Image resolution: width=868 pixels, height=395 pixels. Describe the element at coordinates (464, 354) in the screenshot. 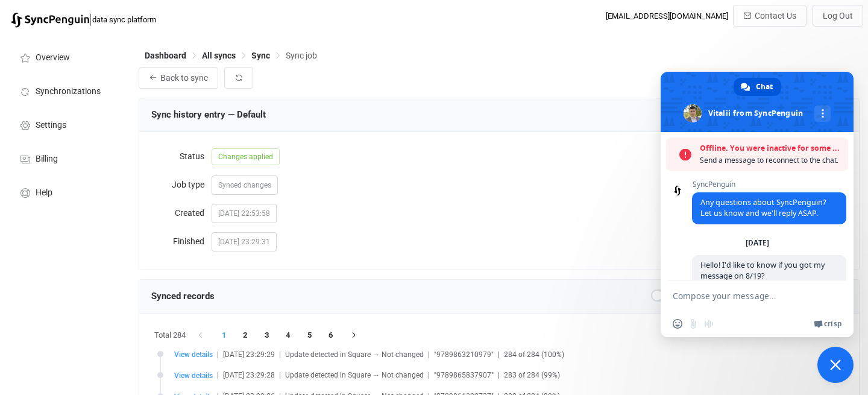

I see `span: "9789863210979"` at that location.